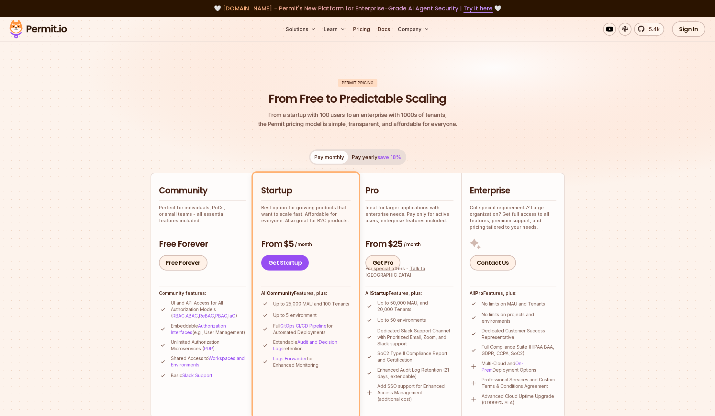  I want to click on p: Up to 50,000 MAU, and 20,000 Tenants, so click(415, 306).